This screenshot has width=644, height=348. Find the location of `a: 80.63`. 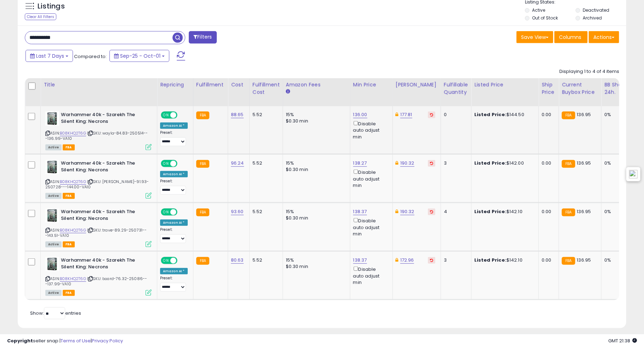

a: 80.63 is located at coordinates (237, 260).